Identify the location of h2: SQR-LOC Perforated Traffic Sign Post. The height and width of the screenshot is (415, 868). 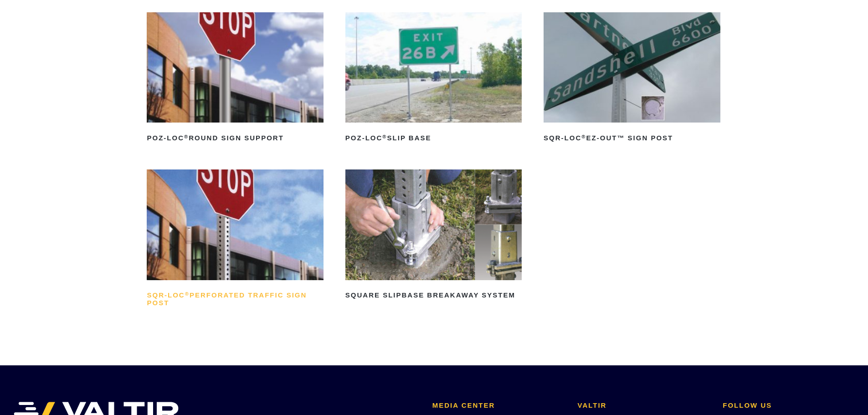
(234, 299).